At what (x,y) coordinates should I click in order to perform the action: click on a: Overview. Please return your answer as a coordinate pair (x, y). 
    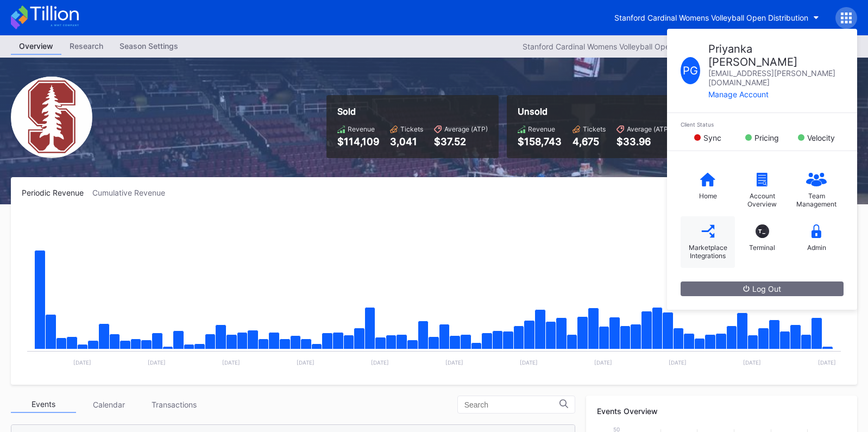
    Looking at the image, I should click on (36, 46).